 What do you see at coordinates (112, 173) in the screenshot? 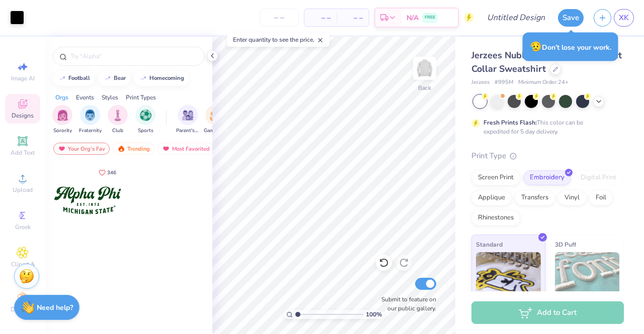
I see `span: 346` at bounding box center [112, 173].